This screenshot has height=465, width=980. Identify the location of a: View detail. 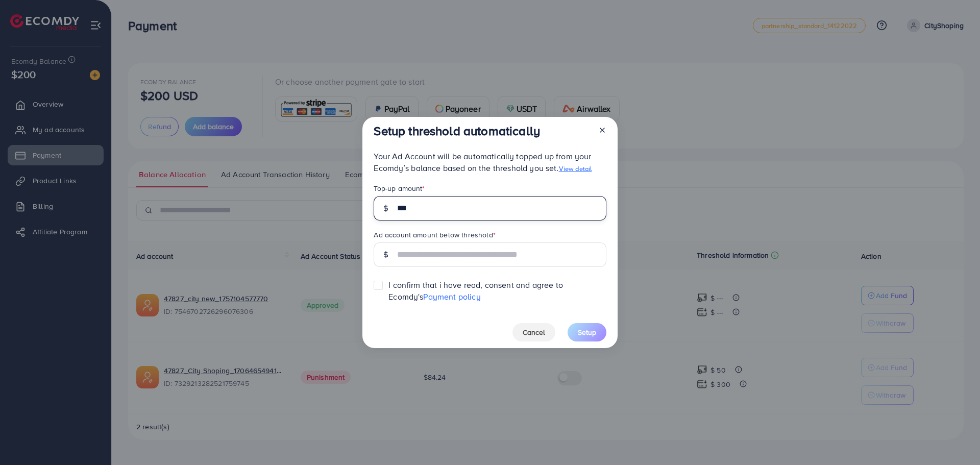
(575, 168).